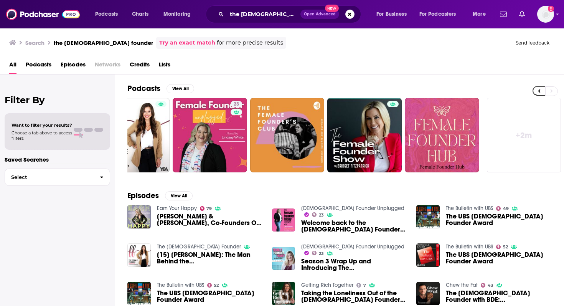 The image size is (564, 306). What do you see at coordinates (42, 135) in the screenshot?
I see `span: Choose a tab above to access filters.` at bounding box center [42, 135].